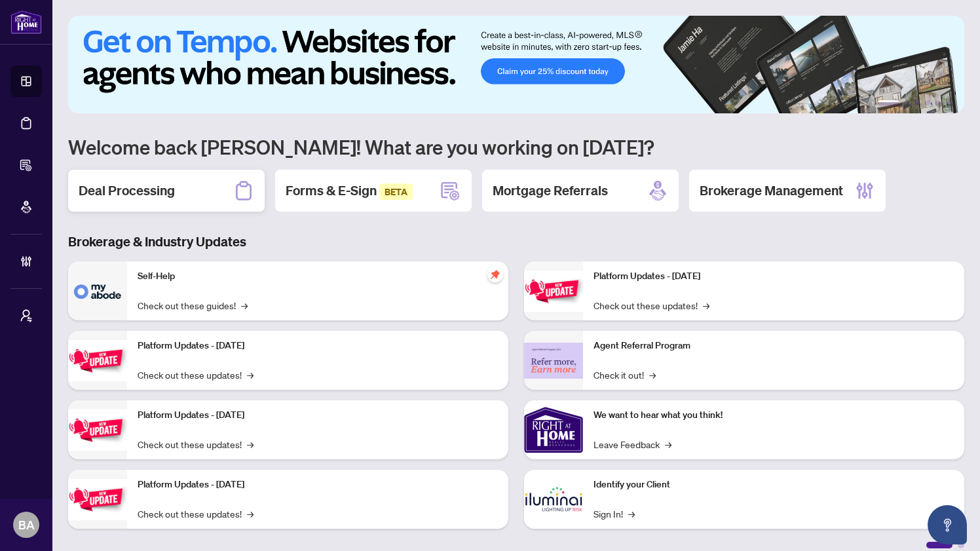 The height and width of the screenshot is (551, 980). What do you see at coordinates (26, 525) in the screenshot?
I see `span: BA` at bounding box center [26, 525].